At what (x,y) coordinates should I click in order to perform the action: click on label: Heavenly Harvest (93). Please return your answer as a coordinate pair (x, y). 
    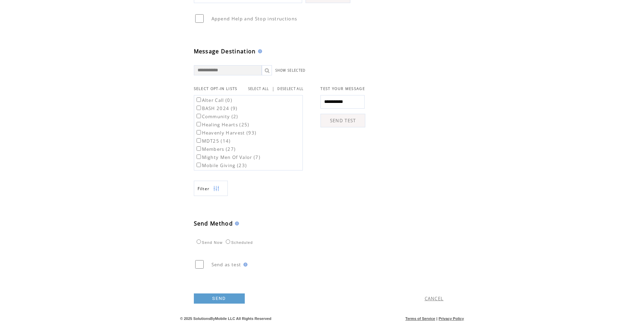
    Looking at the image, I should click on (226, 133).